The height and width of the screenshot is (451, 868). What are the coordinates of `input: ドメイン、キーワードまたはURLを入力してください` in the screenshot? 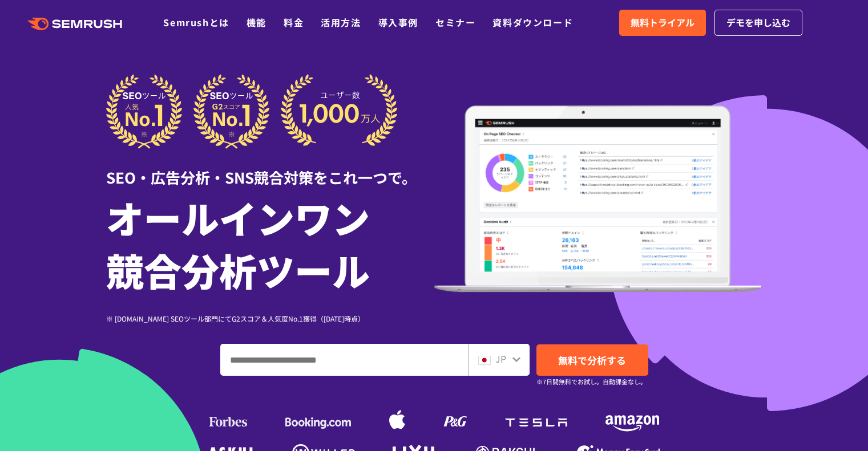 It's located at (344, 360).